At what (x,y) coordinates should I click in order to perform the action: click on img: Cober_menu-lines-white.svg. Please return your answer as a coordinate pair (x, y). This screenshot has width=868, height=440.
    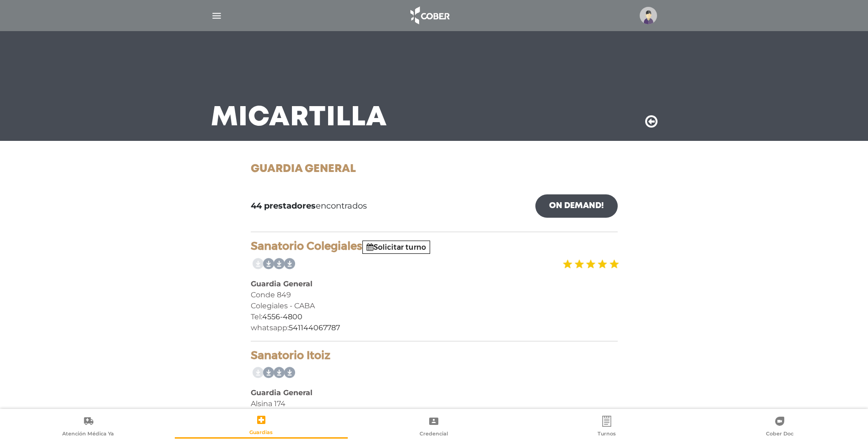
    Looking at the image, I should click on (216, 16).